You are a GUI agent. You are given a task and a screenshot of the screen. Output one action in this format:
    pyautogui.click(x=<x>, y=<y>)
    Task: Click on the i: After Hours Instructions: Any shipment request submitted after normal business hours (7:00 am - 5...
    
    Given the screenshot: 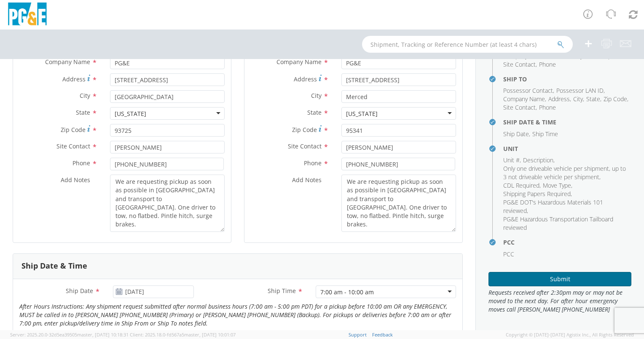 What is the action you would take?
    pyautogui.click(x=235, y=315)
    